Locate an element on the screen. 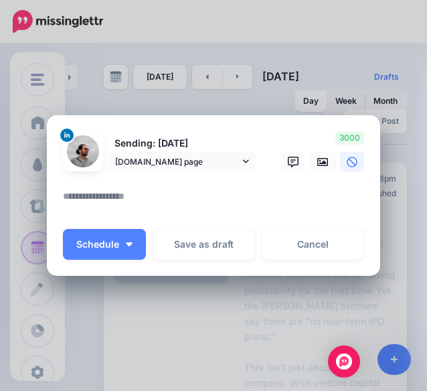 The image size is (427, 391). button: Save as draft is located at coordinates (204, 244).